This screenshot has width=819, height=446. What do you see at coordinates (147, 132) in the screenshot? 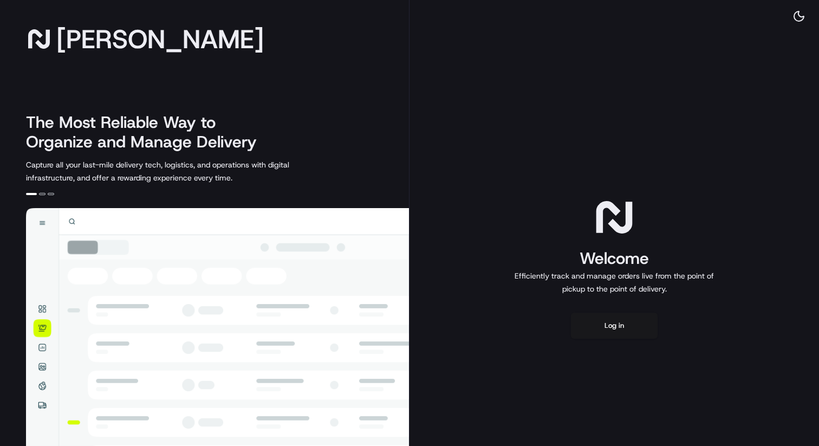
I see `h2: The Most Reliable Way to Organize and Manage Delivery` at bounding box center [147, 132].